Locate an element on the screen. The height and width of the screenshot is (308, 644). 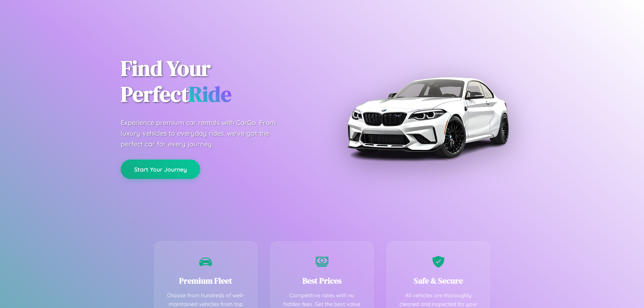
button: Start Your Journey is located at coordinates (160, 169).